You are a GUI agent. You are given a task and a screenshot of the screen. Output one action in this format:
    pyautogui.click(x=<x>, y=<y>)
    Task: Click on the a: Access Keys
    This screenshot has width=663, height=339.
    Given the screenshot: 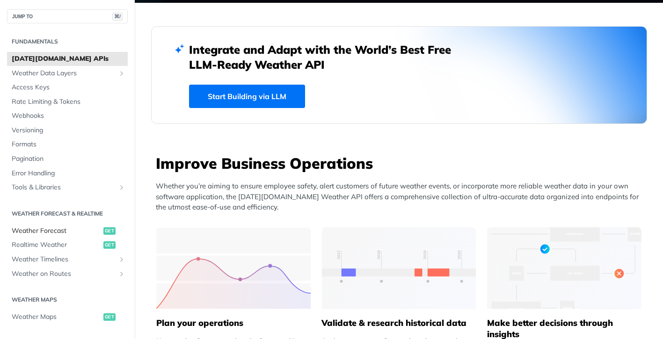 What is the action you would take?
    pyautogui.click(x=67, y=88)
    